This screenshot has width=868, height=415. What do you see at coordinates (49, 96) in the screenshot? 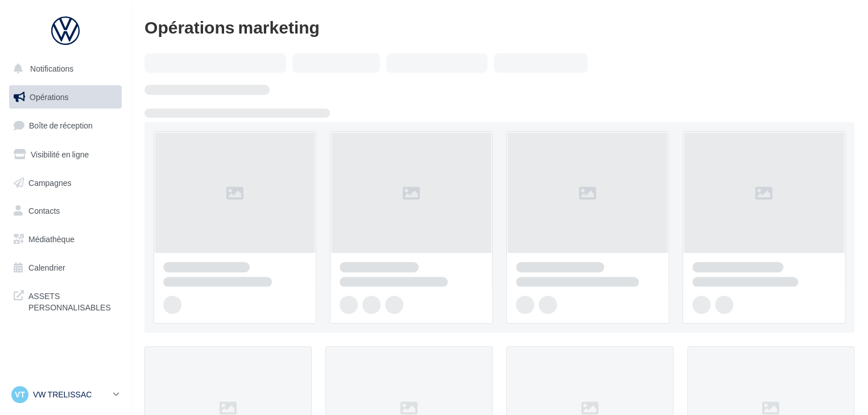
I see `span: Opérations` at bounding box center [49, 96].